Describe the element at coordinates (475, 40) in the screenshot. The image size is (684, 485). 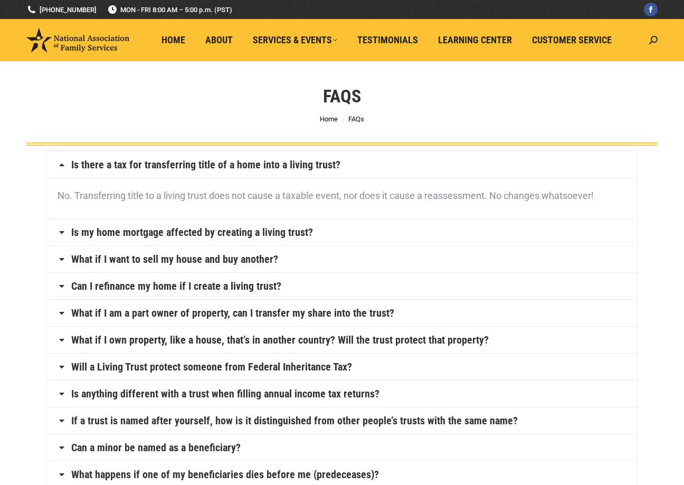
I see `span: Learning Center` at that location.